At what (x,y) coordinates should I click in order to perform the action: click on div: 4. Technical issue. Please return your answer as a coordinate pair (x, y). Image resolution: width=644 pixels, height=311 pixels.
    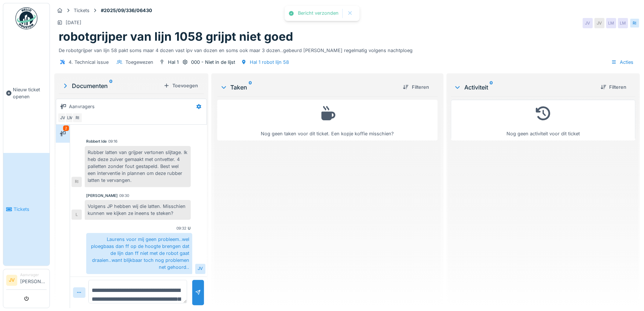
    Looking at the image, I should click on (89, 62).